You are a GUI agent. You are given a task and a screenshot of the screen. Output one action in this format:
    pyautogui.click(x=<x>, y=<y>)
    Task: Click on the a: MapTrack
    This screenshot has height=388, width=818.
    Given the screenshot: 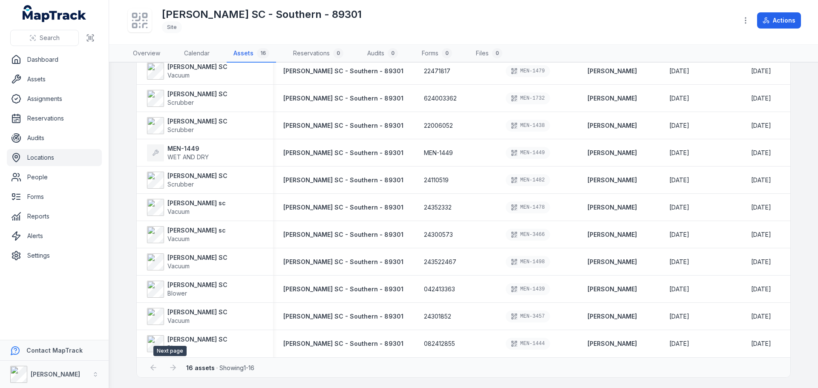 What is the action you would take?
    pyautogui.click(x=55, y=14)
    